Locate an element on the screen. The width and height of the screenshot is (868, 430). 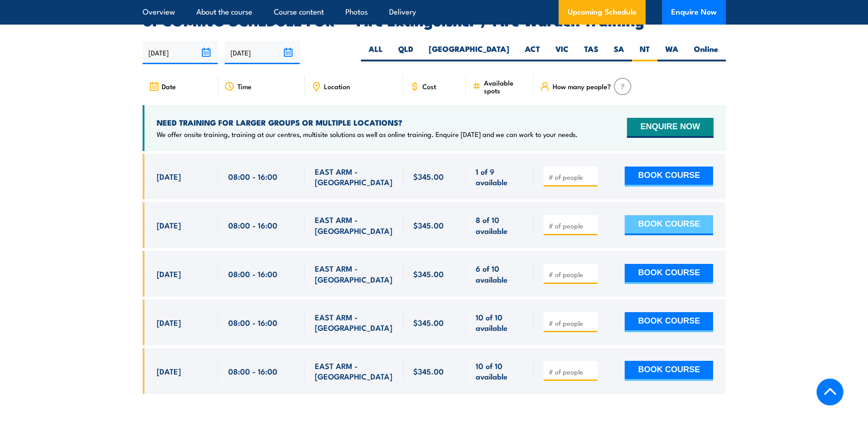
span: 6 of 10 available is located at coordinates (500, 274).